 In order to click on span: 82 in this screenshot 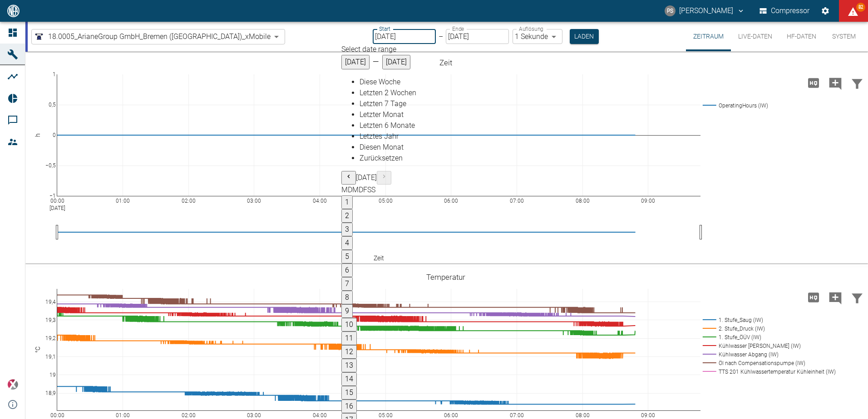, I will do `click(861, 7)`.